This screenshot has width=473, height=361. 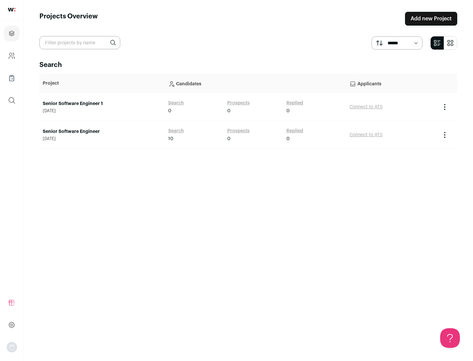 What do you see at coordinates (80, 43) in the screenshot?
I see `input: Filter projects by name` at bounding box center [80, 43].